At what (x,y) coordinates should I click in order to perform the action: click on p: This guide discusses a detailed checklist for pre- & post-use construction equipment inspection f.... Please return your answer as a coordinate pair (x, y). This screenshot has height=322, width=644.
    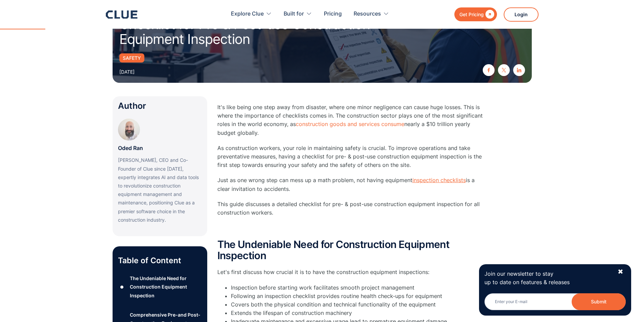
    Looking at the image, I should click on (353, 208).